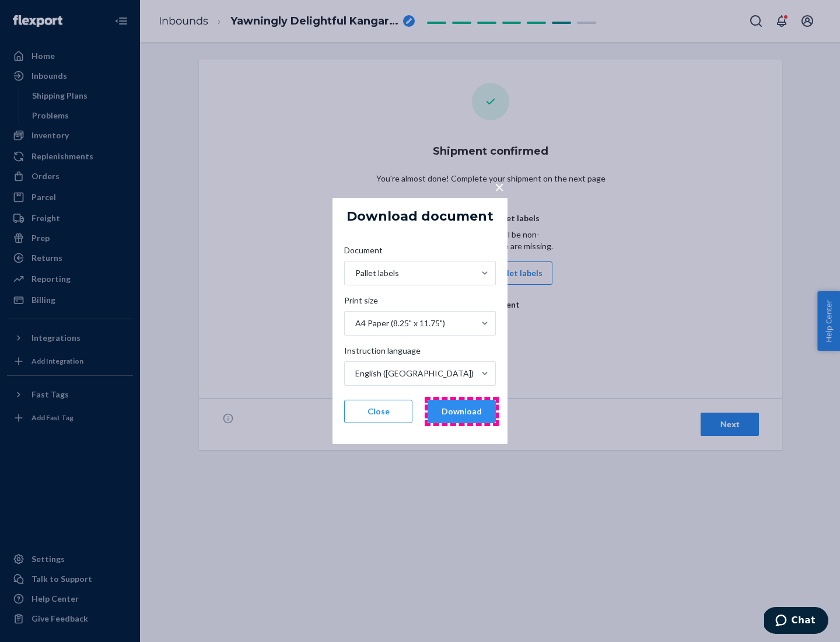 This screenshot has width=840, height=642. I want to click on span: Print size, so click(361, 303).